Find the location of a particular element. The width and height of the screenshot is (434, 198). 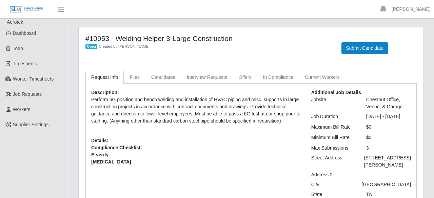

div: 3 is located at coordinates (388, 148).